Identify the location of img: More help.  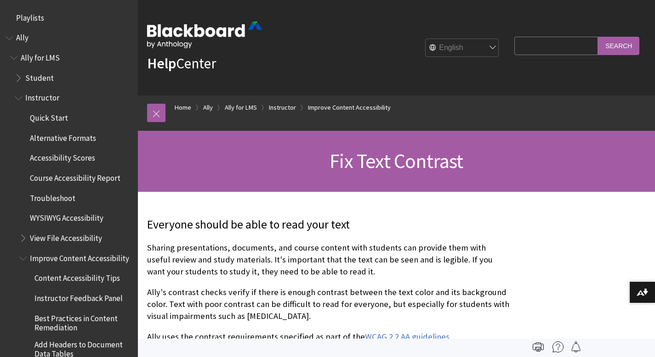
(558, 347).